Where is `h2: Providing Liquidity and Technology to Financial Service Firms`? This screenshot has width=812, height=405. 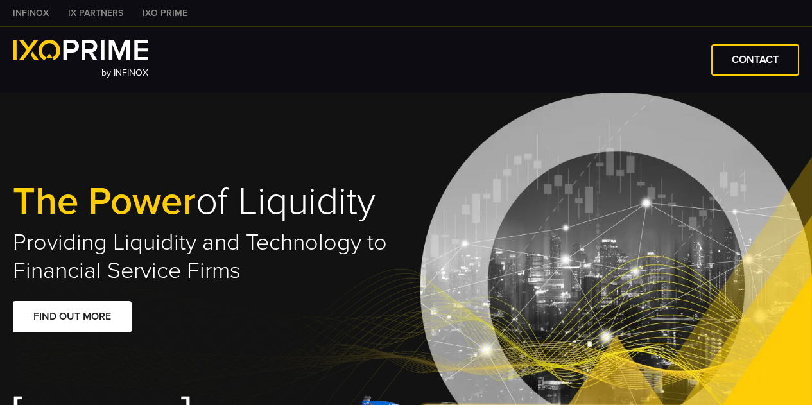
h2: Providing Liquidity and Technology to Financial Service Firms is located at coordinates (209, 257).